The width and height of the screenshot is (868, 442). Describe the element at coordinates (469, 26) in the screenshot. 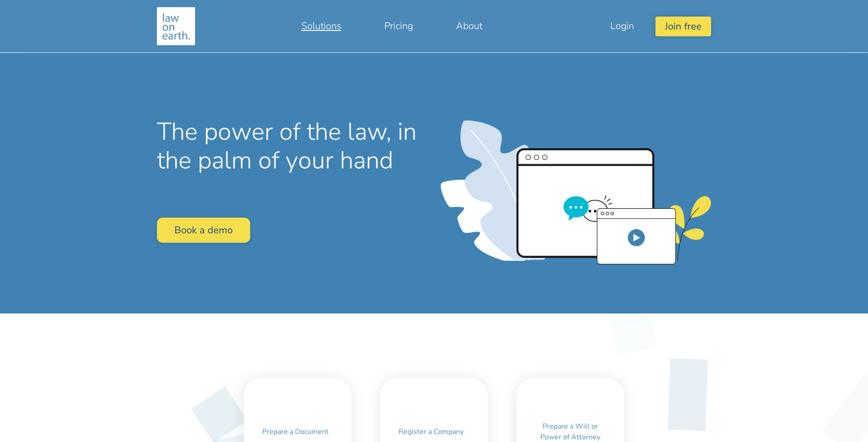

I see `a: About` at that location.